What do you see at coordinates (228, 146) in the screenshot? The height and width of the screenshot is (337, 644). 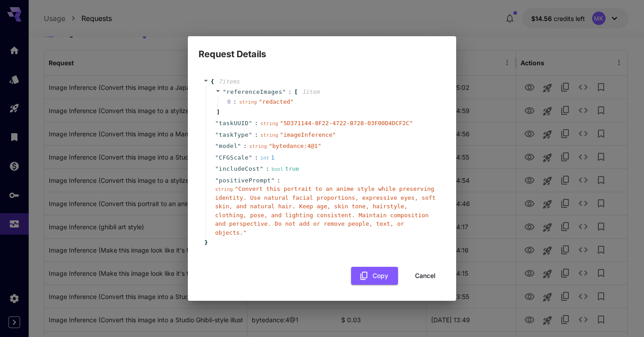 I see `span: model` at bounding box center [228, 146].